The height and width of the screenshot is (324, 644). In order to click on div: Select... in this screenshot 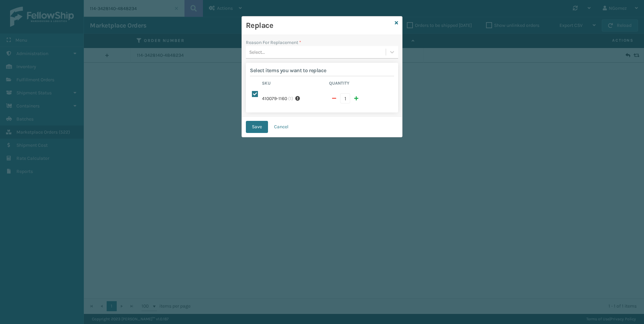, I will do `click(257, 52)`.